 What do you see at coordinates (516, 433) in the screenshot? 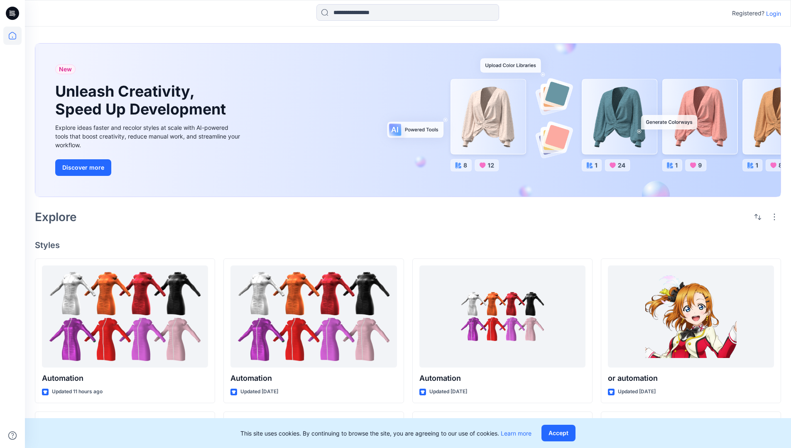
I see `a: Learn more` at bounding box center [516, 433].